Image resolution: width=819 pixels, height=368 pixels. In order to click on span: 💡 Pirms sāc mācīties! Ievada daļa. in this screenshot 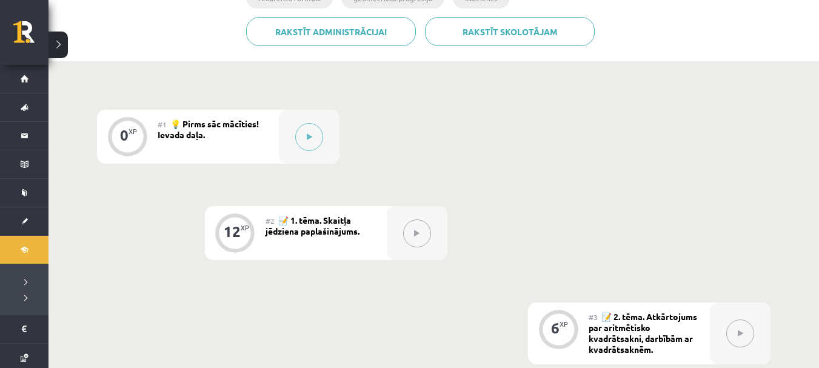, I will do `click(208, 129)`.